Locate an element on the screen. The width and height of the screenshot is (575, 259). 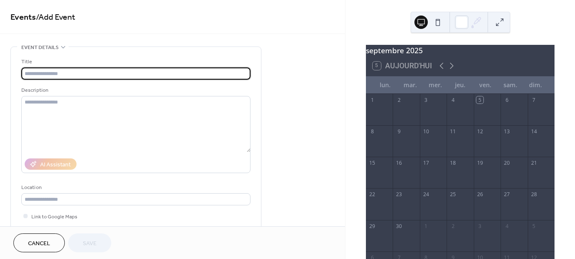
div: ven. is located at coordinates (485, 85).